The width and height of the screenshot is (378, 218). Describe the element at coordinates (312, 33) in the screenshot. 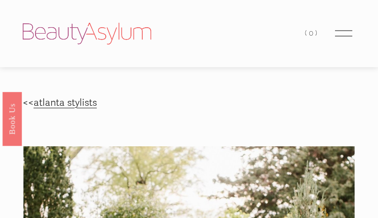

I see `span: 0` at that location.